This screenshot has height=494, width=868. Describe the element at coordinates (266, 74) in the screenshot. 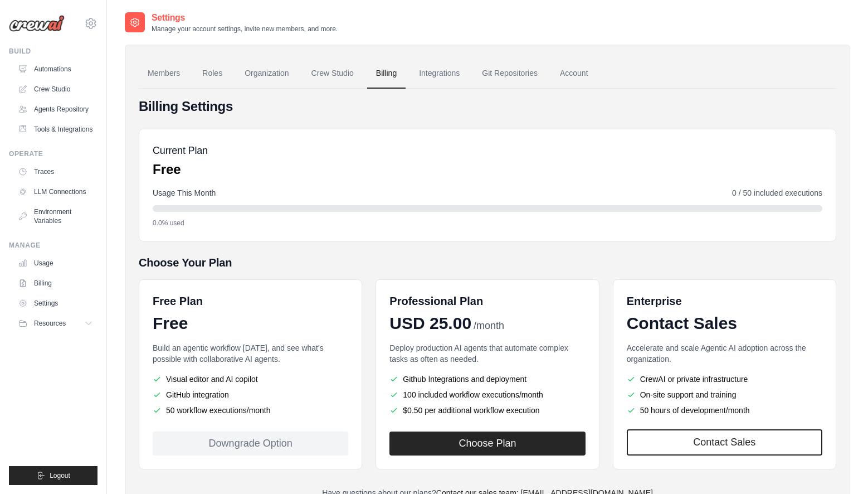

I see `a: Organization` at that location.